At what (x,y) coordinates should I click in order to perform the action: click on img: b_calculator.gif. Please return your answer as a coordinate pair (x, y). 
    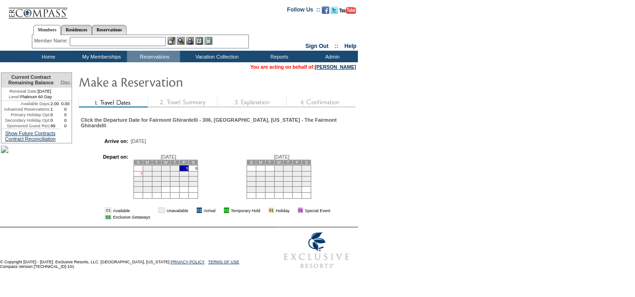
    Looking at the image, I should click on (208, 41).